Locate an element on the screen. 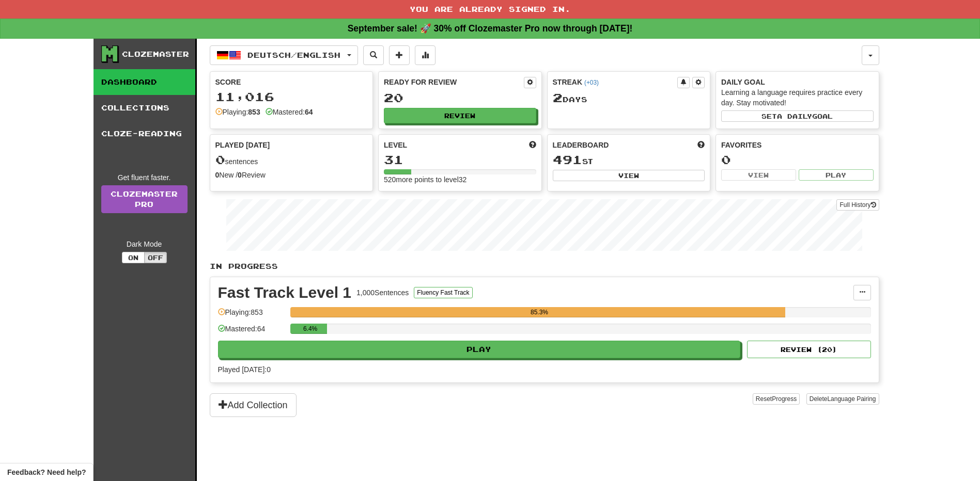 The height and width of the screenshot is (481, 980). div: sentences is located at coordinates (291, 160).